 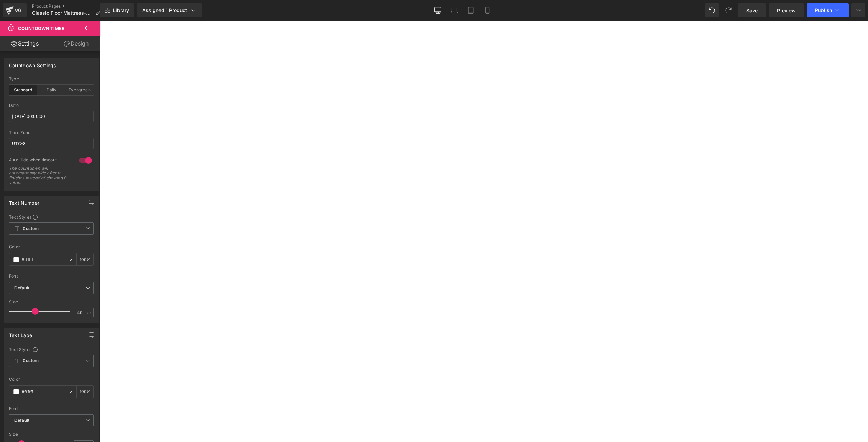 What do you see at coordinates (79, 90) in the screenshot?
I see `div: Evergreen` at bounding box center [79, 90].